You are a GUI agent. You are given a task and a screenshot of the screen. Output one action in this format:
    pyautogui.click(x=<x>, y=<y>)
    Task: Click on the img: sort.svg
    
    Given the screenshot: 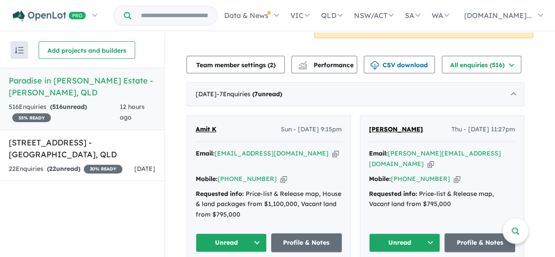 What is the action you would take?
    pyautogui.click(x=19, y=50)
    